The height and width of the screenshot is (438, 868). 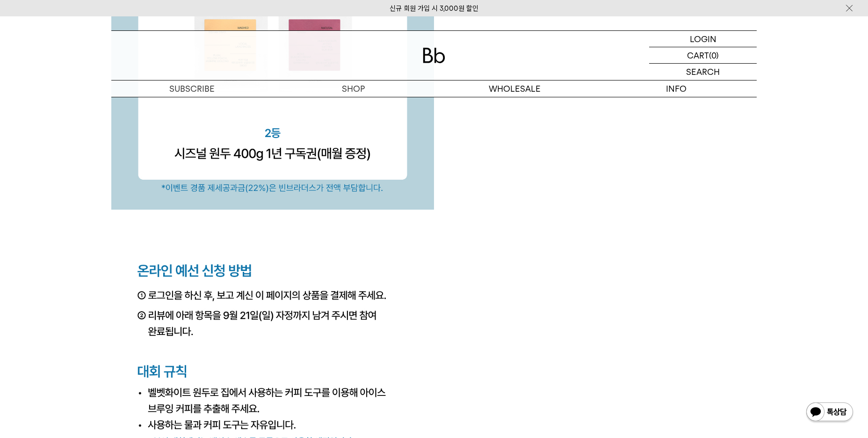 What do you see at coordinates (192, 88) in the screenshot?
I see `a: SUBSCRIBE` at bounding box center [192, 88].